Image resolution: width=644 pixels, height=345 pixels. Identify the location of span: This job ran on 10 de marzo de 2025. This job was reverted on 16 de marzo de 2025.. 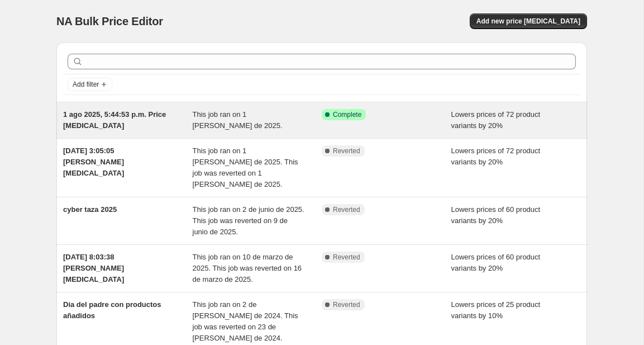
(247, 267).